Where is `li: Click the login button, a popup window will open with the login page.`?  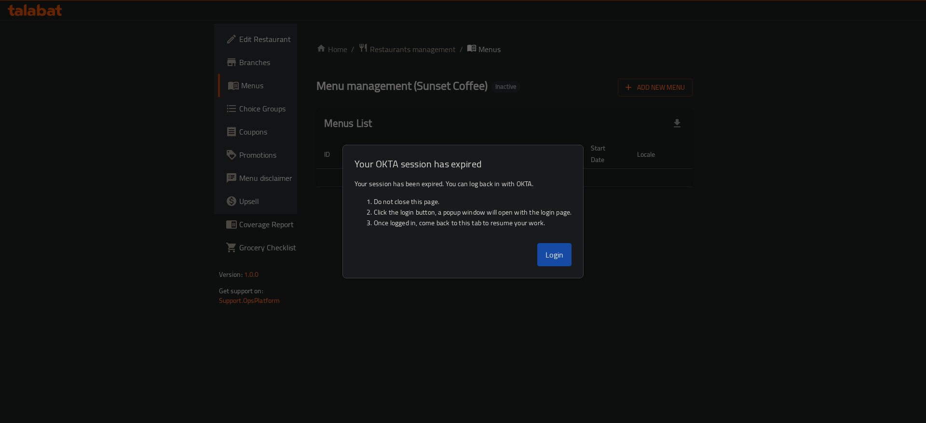 li: Click the login button, a popup window will open with the login page. is located at coordinates (473, 212).